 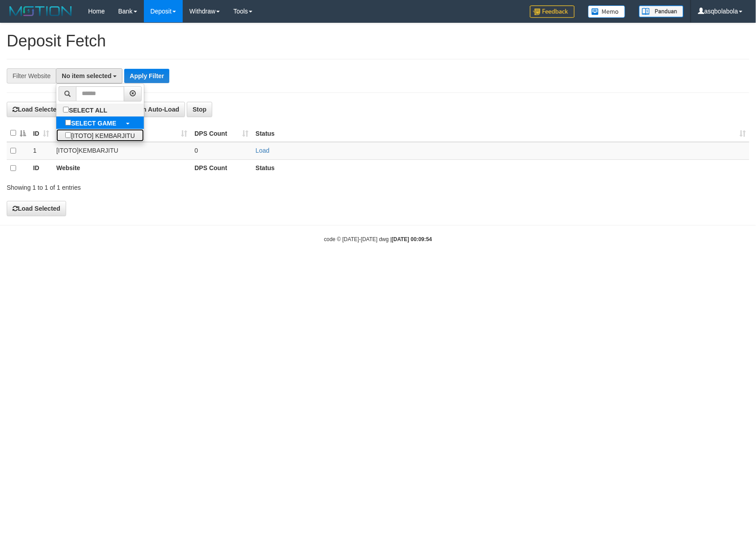 What do you see at coordinates (147, 76) in the screenshot?
I see `button: Apply Filter` at bounding box center [147, 76].